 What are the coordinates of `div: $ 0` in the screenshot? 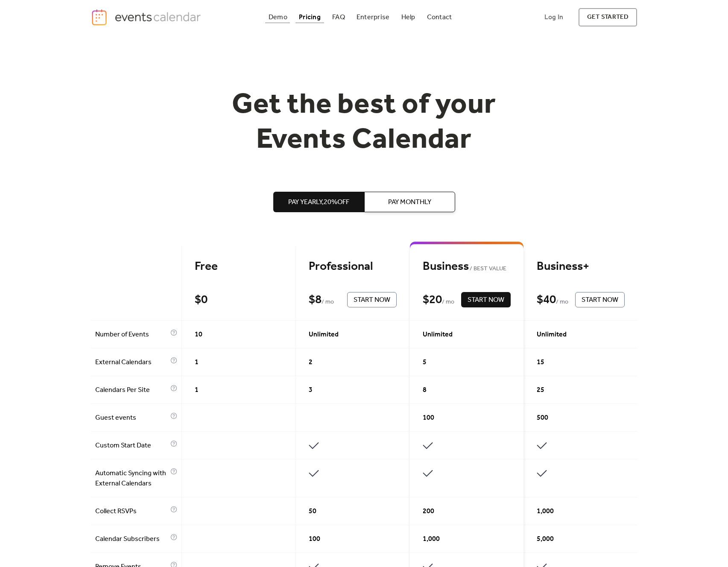 It's located at (201, 300).